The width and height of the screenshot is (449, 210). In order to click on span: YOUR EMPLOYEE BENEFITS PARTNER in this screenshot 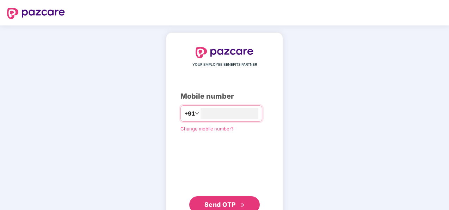, I will do `click(225, 65)`.